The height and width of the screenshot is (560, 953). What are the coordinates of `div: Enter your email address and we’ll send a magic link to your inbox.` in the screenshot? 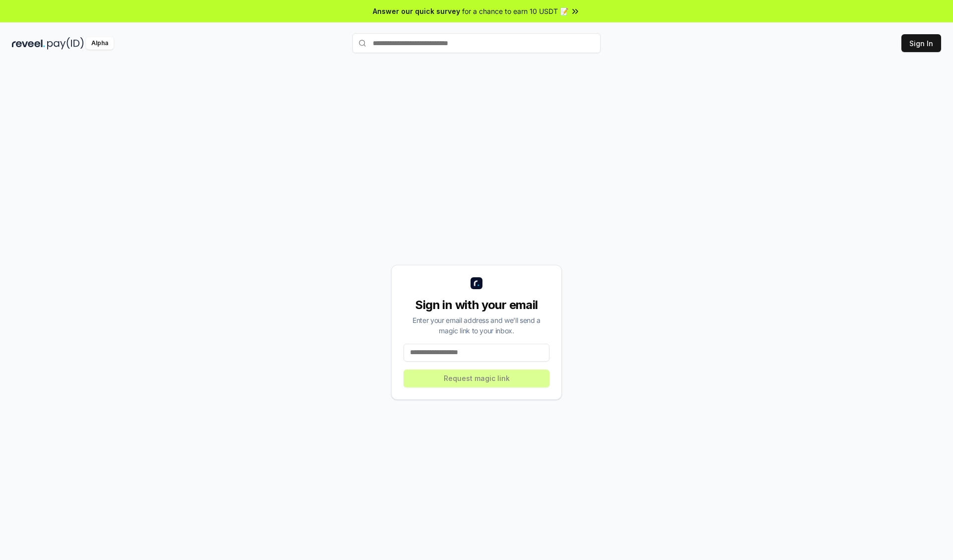 It's located at (476, 326).